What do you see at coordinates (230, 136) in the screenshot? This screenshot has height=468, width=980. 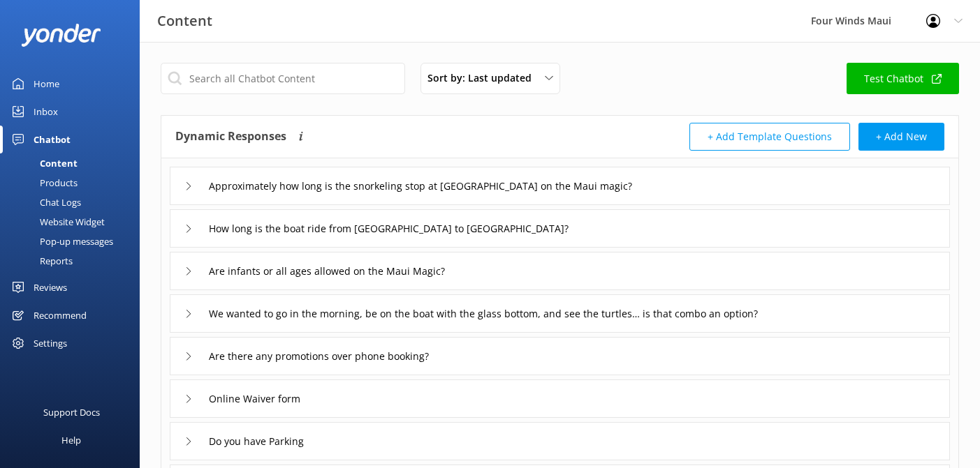 I see `h4: Dynamic Responses` at bounding box center [230, 136].